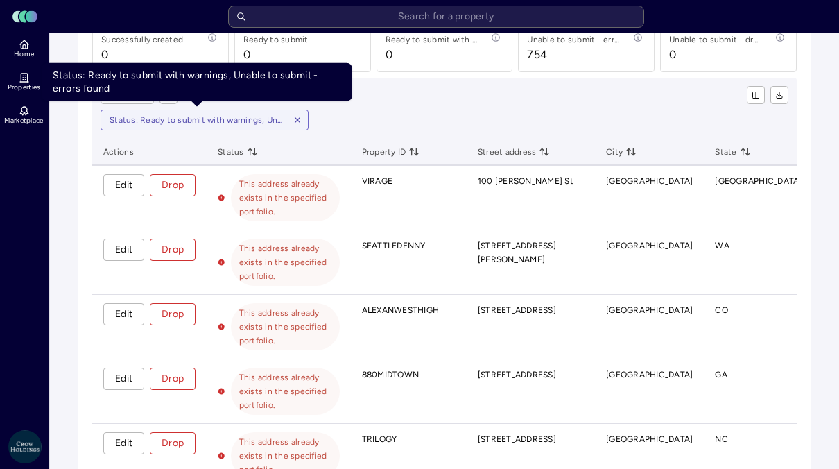 The height and width of the screenshot is (469, 839). What do you see at coordinates (408, 198) in the screenshot?
I see `td: VIRAGE` at bounding box center [408, 198].